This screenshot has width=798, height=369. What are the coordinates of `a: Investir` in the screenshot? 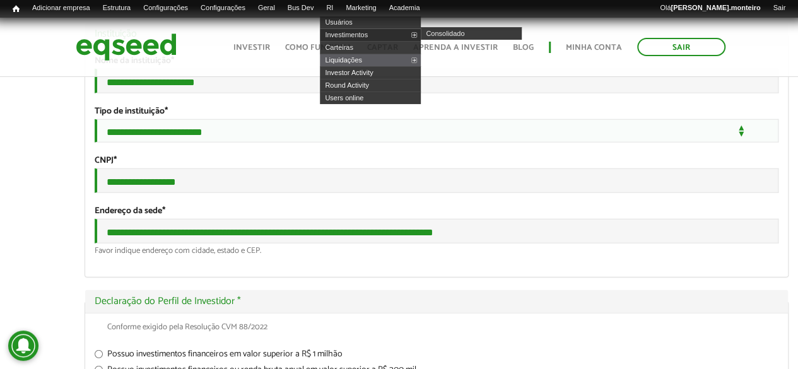 It's located at (252, 47).